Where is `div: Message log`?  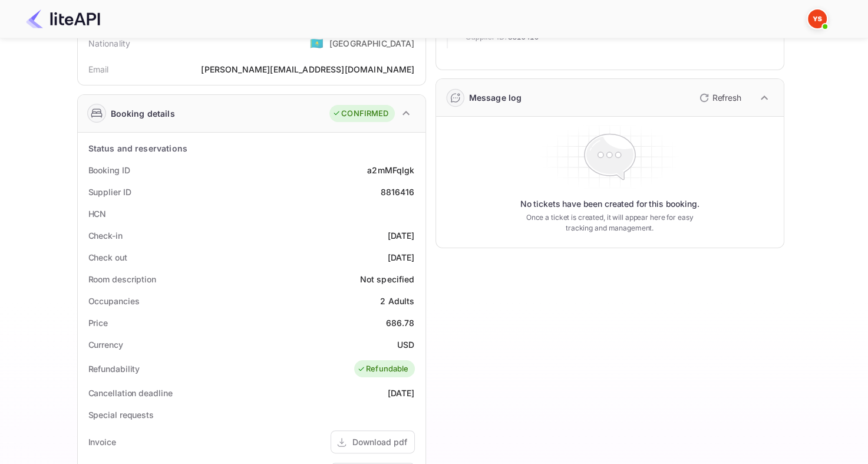 div: Message log is located at coordinates (495, 97).